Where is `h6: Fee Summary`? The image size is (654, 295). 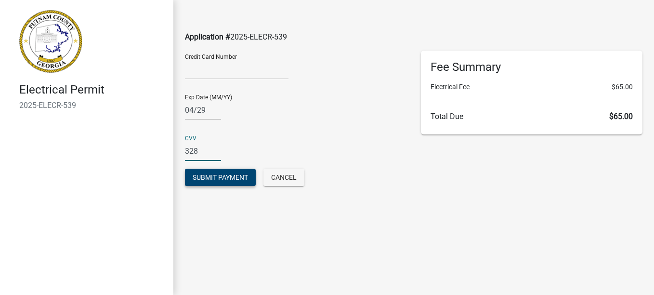
h6: Fee Summary is located at coordinates (531, 67).